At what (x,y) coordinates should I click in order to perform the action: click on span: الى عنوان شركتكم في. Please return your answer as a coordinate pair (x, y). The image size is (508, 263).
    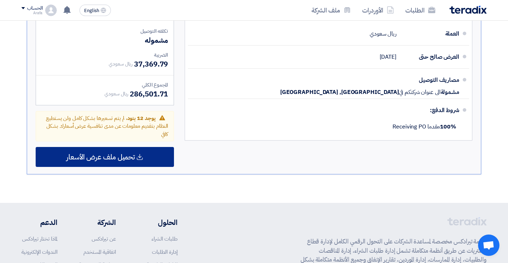
    Looking at the image, I should click on (419, 92).